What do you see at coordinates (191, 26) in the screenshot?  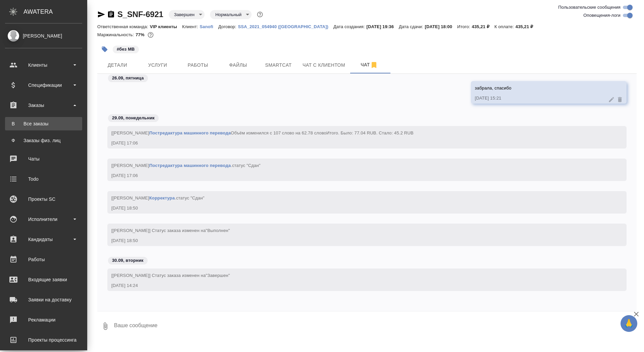 I see `p: Клиент:` at bounding box center [191, 26].